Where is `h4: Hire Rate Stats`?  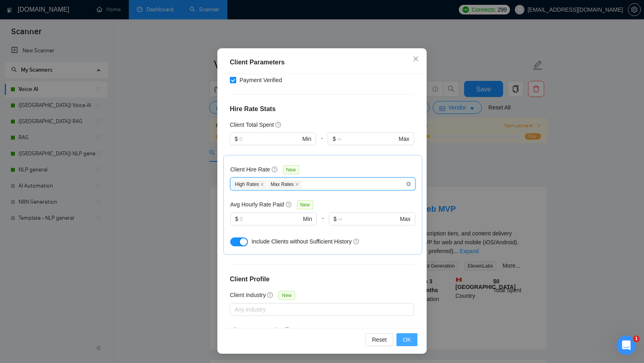
h4: Hire Rate Stats is located at coordinates (322, 109).